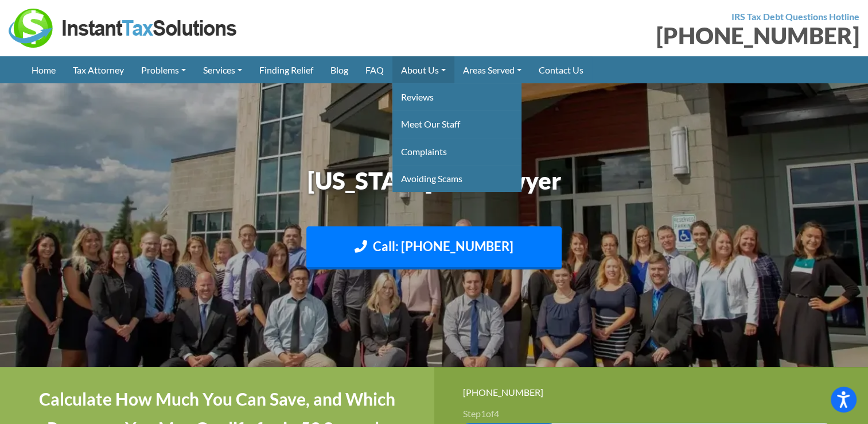 The height and width of the screenshot is (424, 868). Describe the element at coordinates (652, 414) in the screenshot. I see `h3: Step of` at that location.